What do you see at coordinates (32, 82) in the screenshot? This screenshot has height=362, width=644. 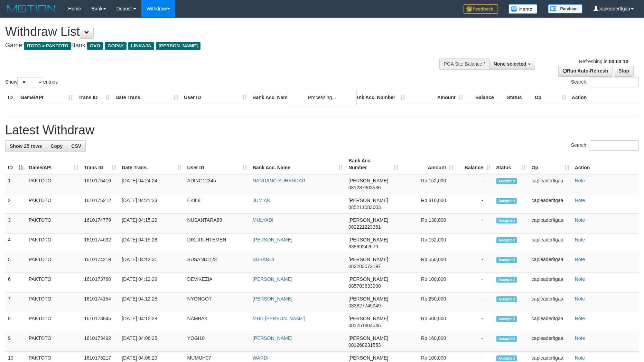 I see `label: Show entries` at bounding box center [32, 82].